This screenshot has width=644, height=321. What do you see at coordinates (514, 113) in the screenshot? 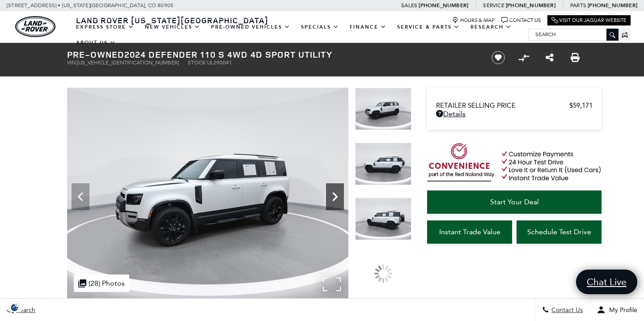
I see `a: Details` at bounding box center [514, 113].